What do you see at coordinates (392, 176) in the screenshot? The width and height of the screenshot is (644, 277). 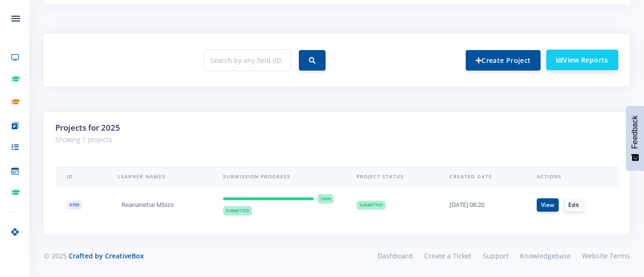 I see `th: Project Status` at bounding box center [392, 176].